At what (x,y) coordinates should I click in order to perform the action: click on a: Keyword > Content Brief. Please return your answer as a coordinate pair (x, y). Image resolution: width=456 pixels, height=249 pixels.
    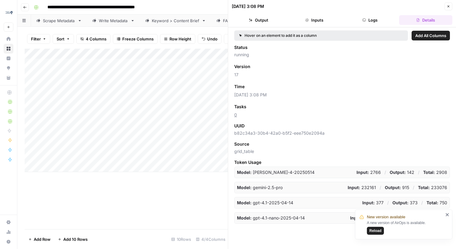
    Looking at the image, I should click on (176, 21).